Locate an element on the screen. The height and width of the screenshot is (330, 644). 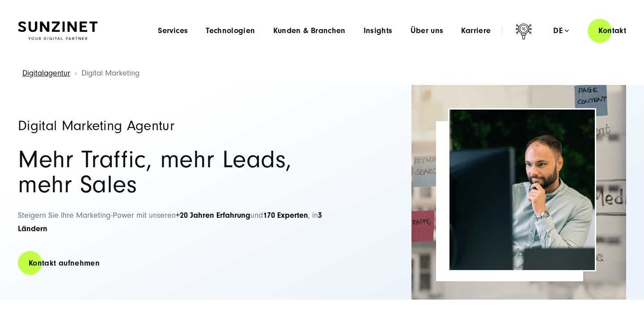
a: Über uns is located at coordinates (427, 31).